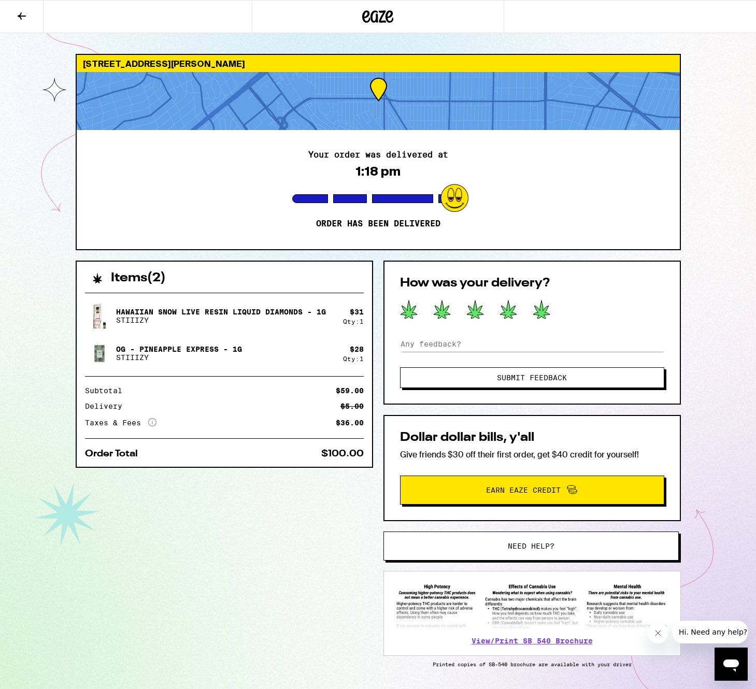 Image resolution: width=756 pixels, height=689 pixels. What do you see at coordinates (532, 641) in the screenshot?
I see `a: View/Print SB 540 Brochure` at bounding box center [532, 641].